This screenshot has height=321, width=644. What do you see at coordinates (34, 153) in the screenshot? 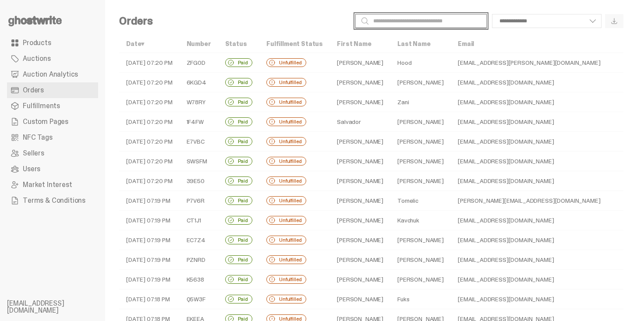
I see `span: Sellers` at bounding box center [34, 153].